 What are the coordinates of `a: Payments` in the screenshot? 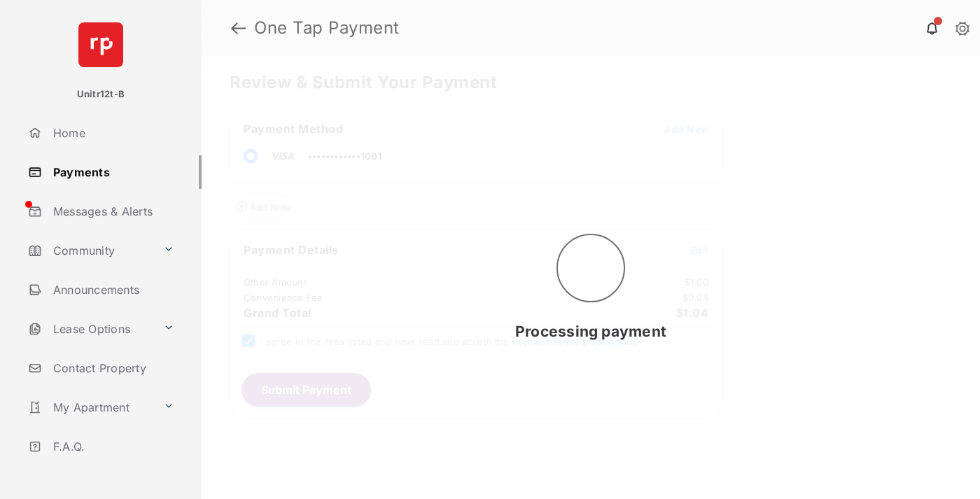 It's located at (112, 172).